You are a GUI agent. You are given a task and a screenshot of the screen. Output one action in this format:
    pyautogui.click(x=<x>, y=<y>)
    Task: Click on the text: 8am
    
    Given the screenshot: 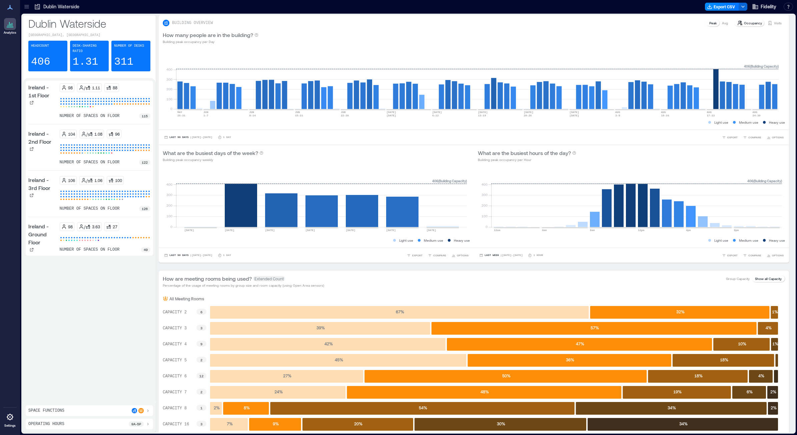 What is the action you would take?
    pyautogui.click(x=592, y=230)
    